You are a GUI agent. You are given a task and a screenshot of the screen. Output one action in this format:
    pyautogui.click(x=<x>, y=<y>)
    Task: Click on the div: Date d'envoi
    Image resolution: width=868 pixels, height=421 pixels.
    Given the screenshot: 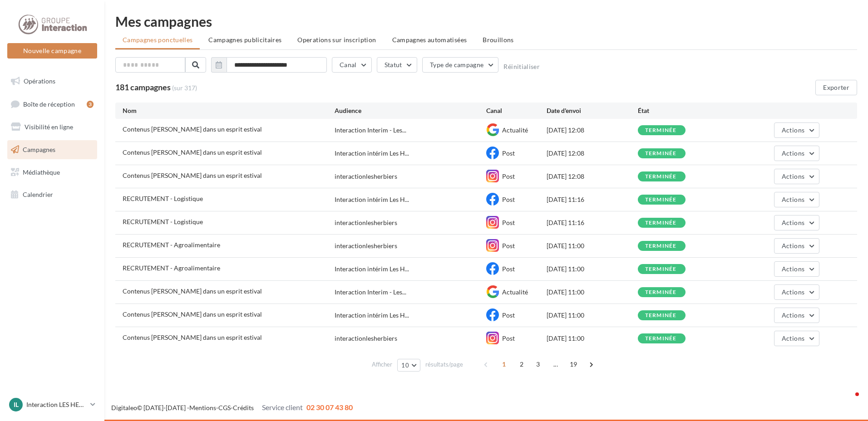 What is the action you would take?
    pyautogui.click(x=592, y=111)
    